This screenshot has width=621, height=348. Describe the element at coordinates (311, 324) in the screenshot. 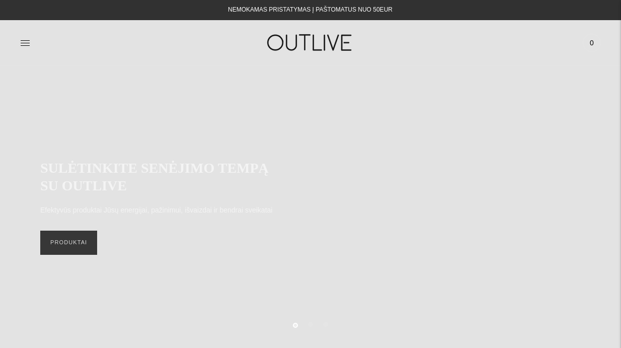

I see `button: Move carousel to slide 2` at that location.